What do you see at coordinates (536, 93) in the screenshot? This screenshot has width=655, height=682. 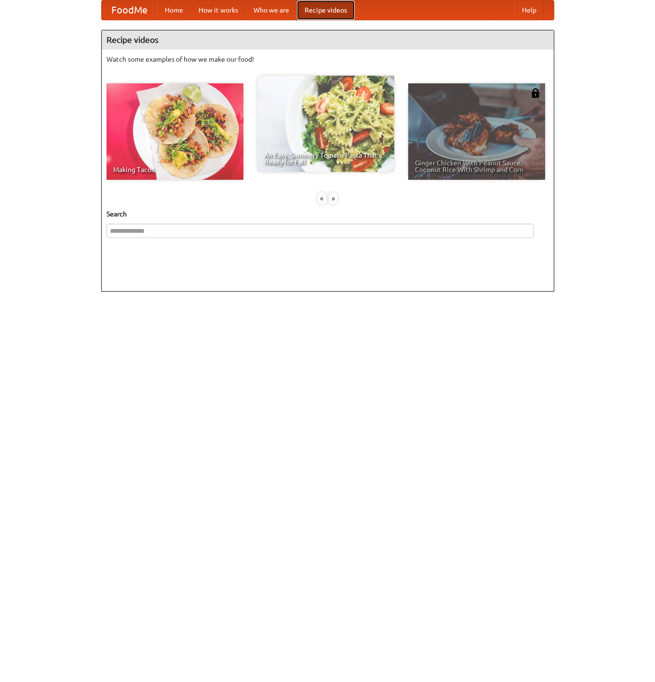 I see `img: 483408.png` at bounding box center [536, 93].